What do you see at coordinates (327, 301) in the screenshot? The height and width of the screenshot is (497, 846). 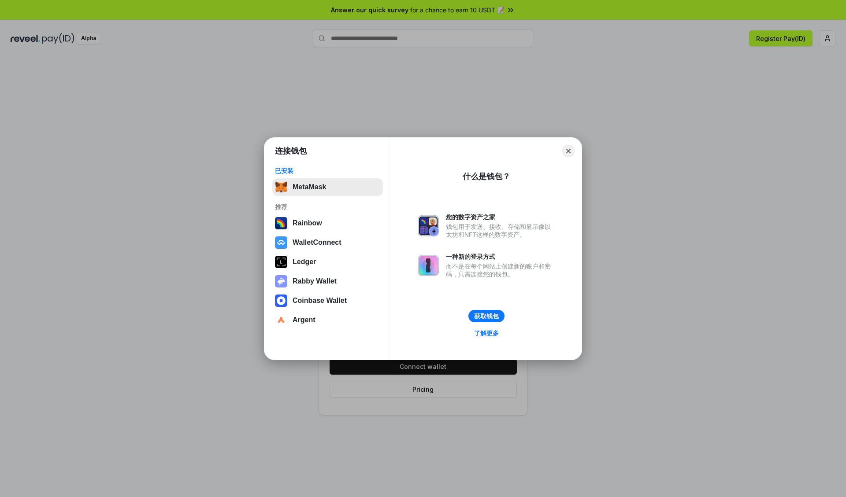 I see `button: Coinbase Wallet` at bounding box center [327, 301].